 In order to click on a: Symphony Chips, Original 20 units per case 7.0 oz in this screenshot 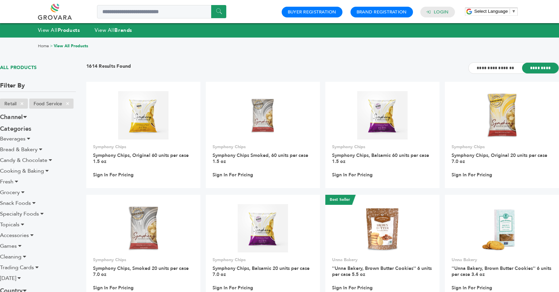, I will do `click(499, 158)`.